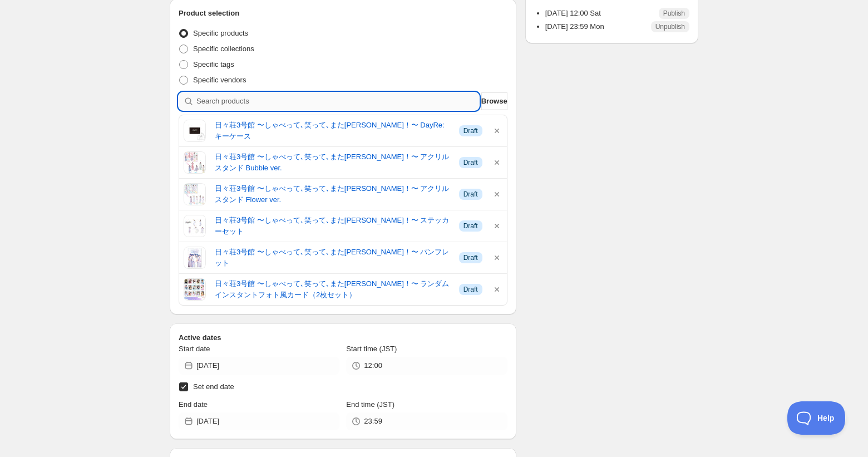 The image size is (868, 457). I want to click on span: Start time (JST), so click(371, 348).